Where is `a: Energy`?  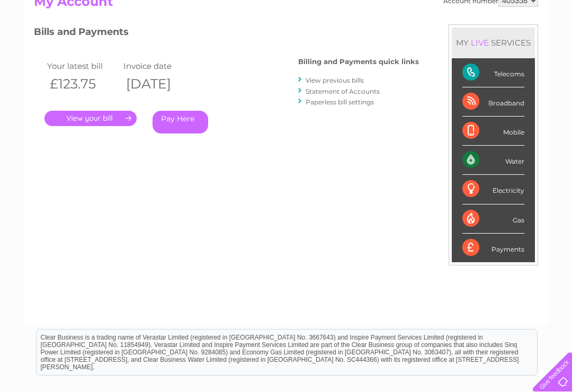
a: Energy is located at coordinates (424, 48).